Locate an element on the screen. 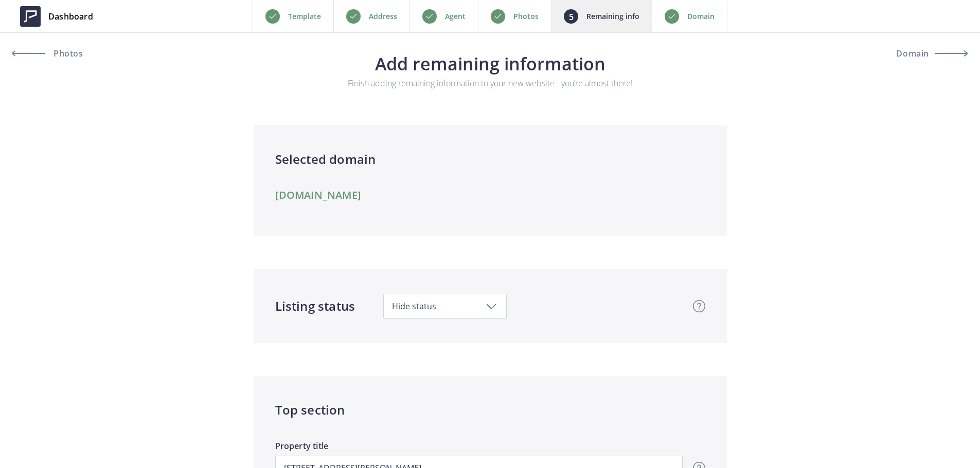 This screenshot has width=980, height=468. p: Template is located at coordinates (304, 17).